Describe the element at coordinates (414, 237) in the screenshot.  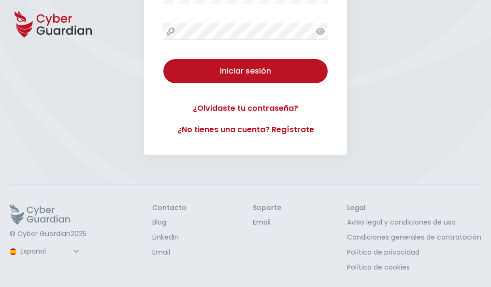
I see `a: Condiciones generales de contratación` at that location.